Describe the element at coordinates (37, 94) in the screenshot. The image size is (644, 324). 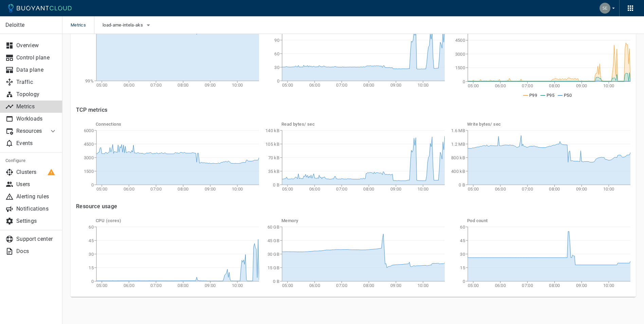
I see `p: Topology` at that location.